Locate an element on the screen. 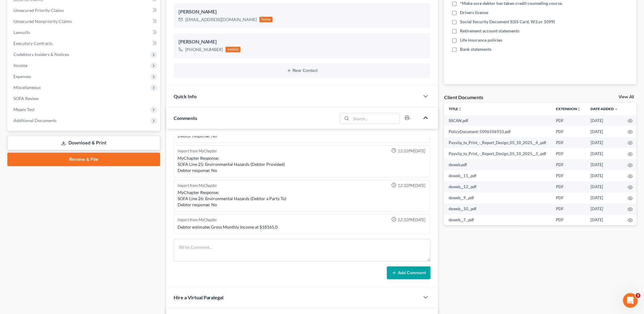  div: MyChapter Response: SOFA Line 26: Environmental Hazards (Debtor a Party To) Debtor response: No is located at coordinates (302, 199).